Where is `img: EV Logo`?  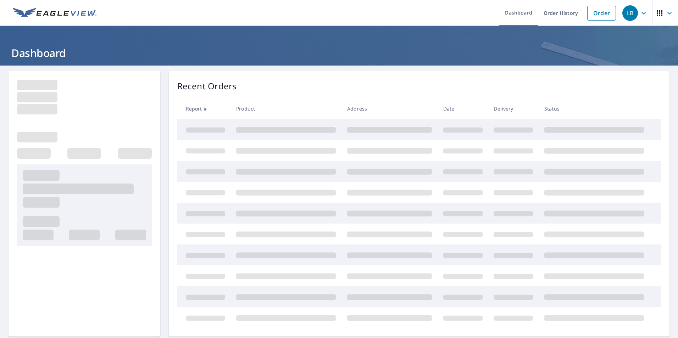 img: EV Logo is located at coordinates (55, 13).